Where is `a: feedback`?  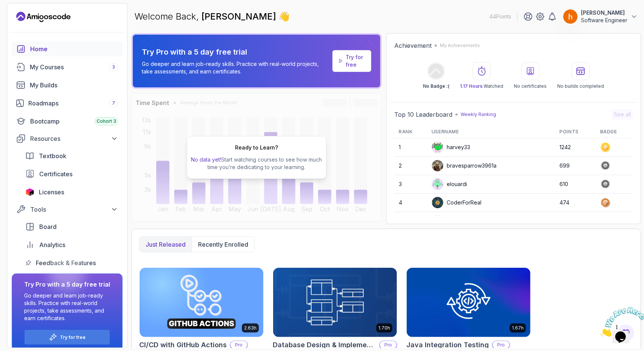 a: feedback is located at coordinates (72, 263).